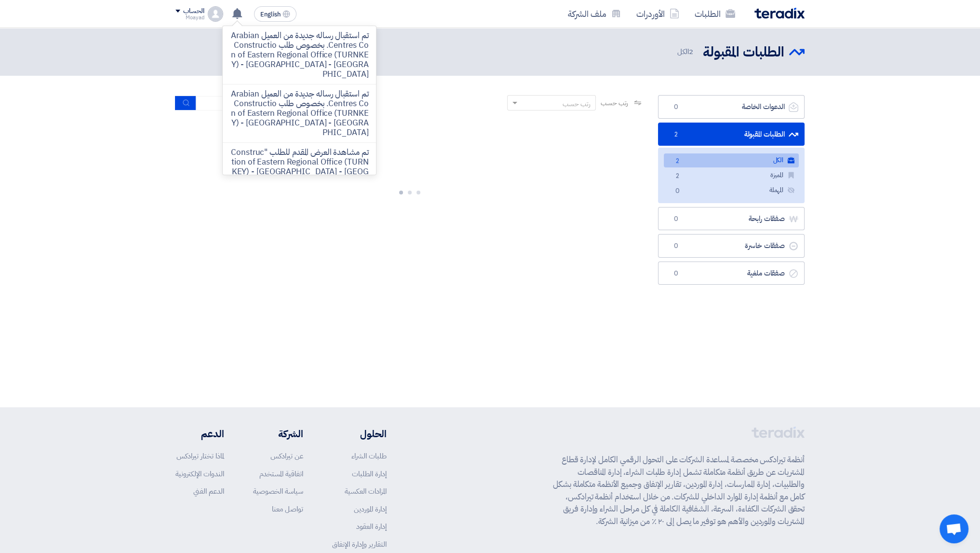 This screenshot has width=980, height=553. I want to click on a: لماذا تختار تيرادكس, so click(200, 456).